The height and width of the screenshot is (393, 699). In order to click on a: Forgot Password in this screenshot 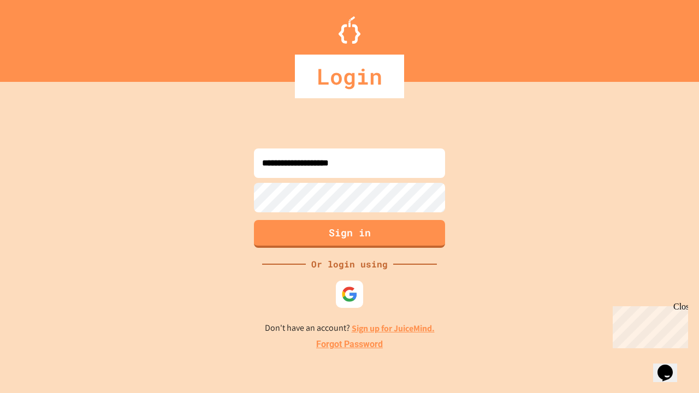, I will do `click(350, 345)`.